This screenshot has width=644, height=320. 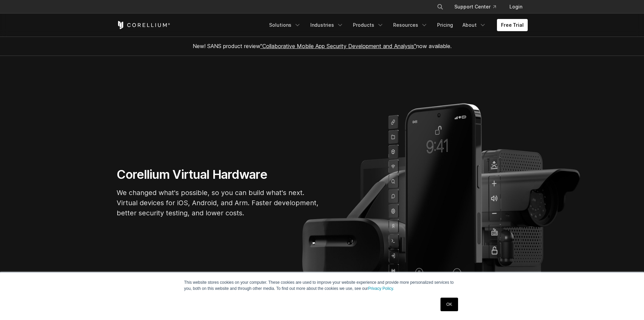 I want to click on a: Products, so click(x=368, y=25).